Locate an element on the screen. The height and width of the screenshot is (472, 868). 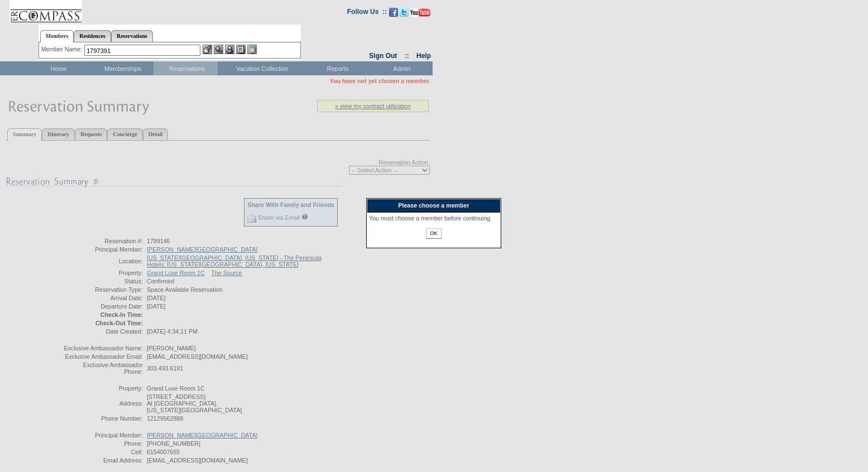
a: Sign Out is located at coordinates (383, 56).